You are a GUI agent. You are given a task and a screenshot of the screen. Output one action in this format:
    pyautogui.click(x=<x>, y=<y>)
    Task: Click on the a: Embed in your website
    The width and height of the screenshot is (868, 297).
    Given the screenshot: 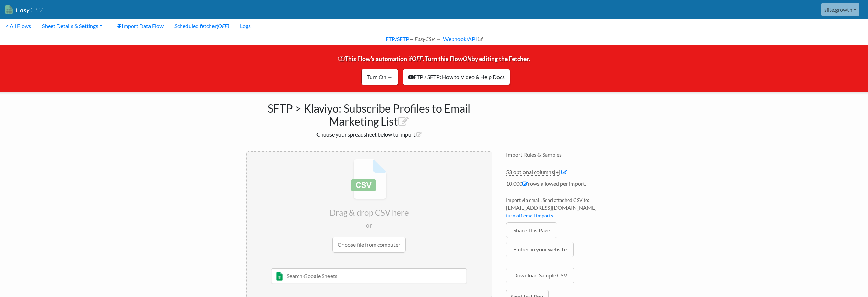 What is the action you would take?
    pyautogui.click(x=540, y=249)
    